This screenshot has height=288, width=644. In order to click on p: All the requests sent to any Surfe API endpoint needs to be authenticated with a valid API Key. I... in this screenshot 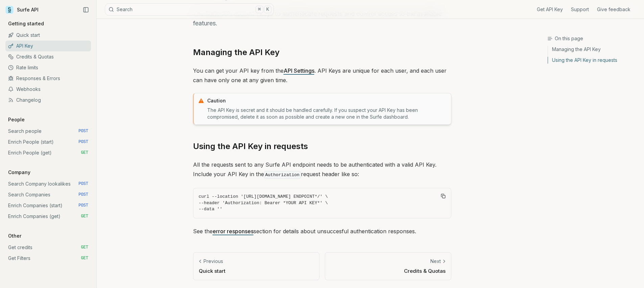, I will do `click(322, 169)`.